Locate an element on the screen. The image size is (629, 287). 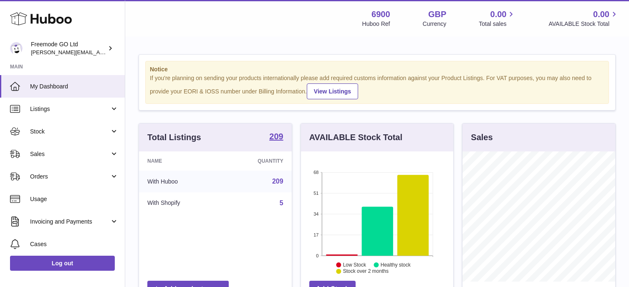
span: Invoicing and Payments is located at coordinates (70, 222).